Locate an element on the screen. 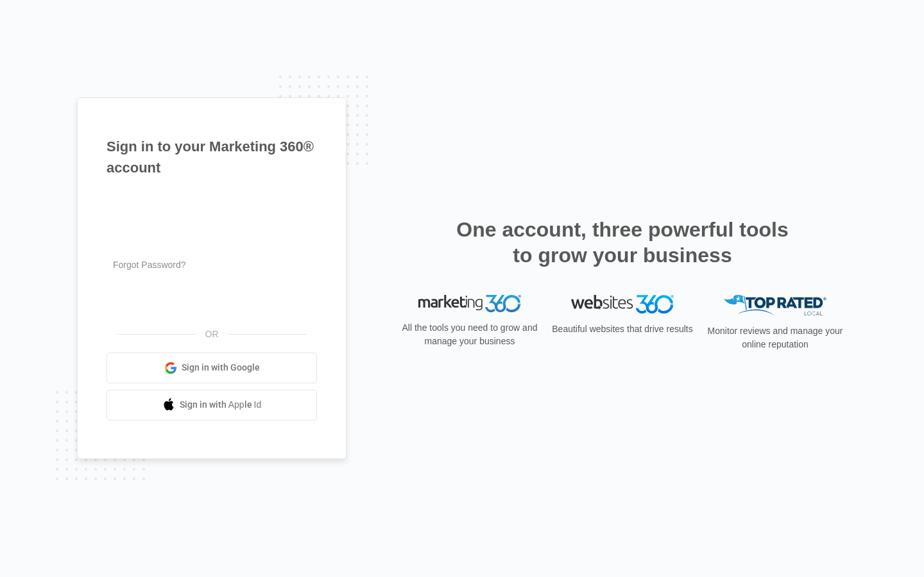 Image resolution: width=924 pixels, height=577 pixels. a: Sign in with Apple Id is located at coordinates (212, 406).